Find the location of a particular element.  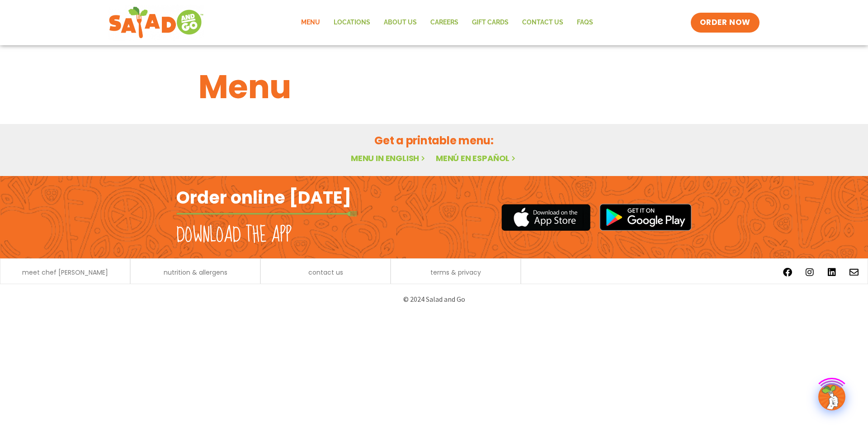

h2: Get a printable menu: is located at coordinates (434, 141).